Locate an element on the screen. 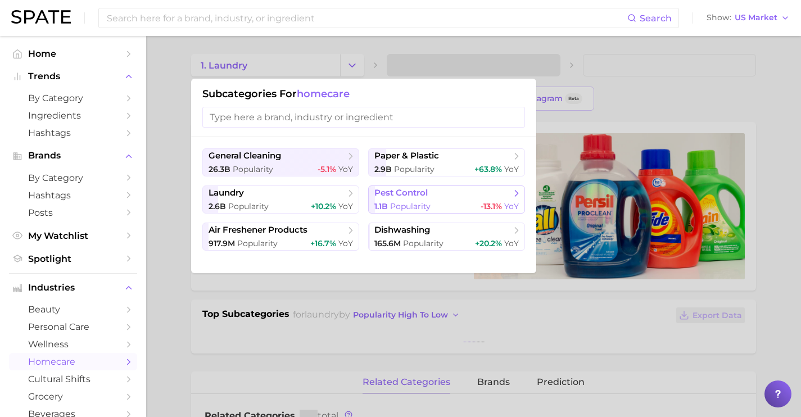 This screenshot has height=417, width=801. a: My Watchlist is located at coordinates (73, 236).